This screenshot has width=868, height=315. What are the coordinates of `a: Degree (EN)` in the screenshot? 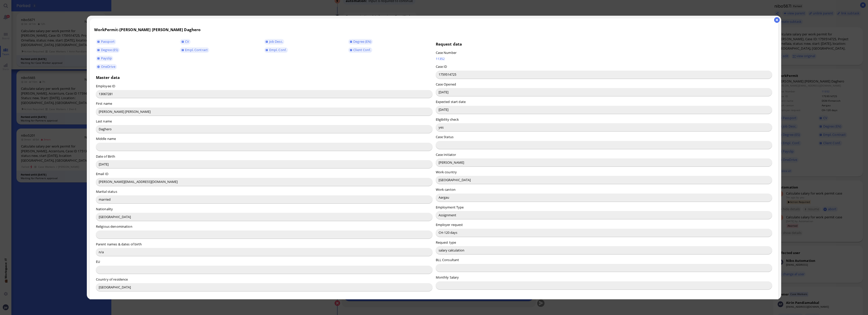 It's located at (361, 42).